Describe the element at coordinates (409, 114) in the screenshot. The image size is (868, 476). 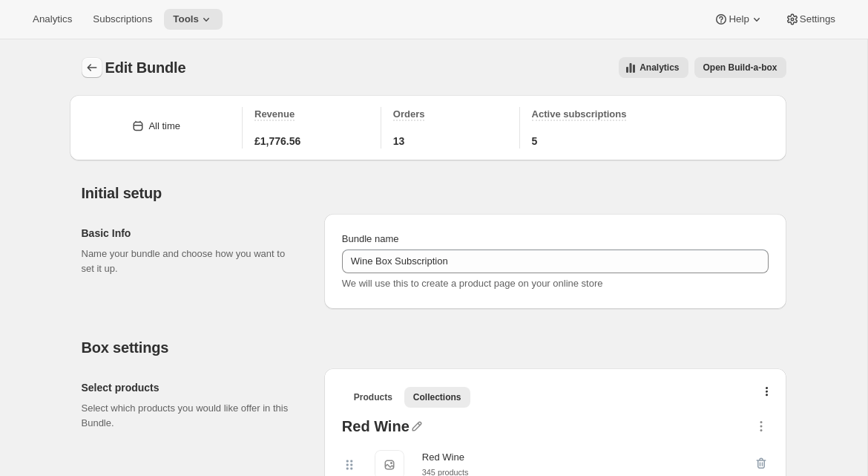
I see `span: Orders` at that location.